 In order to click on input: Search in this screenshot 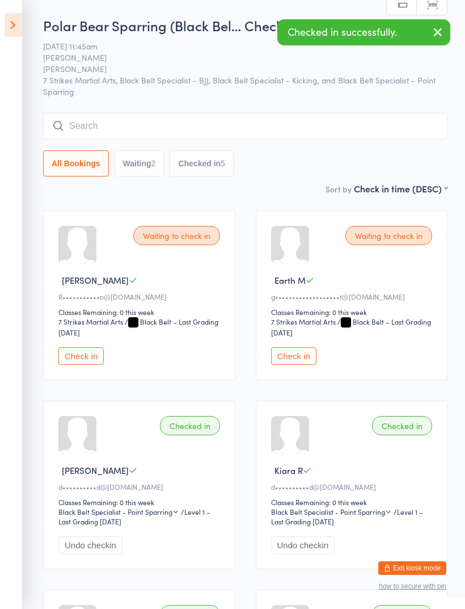, I will do `click(245, 126)`.